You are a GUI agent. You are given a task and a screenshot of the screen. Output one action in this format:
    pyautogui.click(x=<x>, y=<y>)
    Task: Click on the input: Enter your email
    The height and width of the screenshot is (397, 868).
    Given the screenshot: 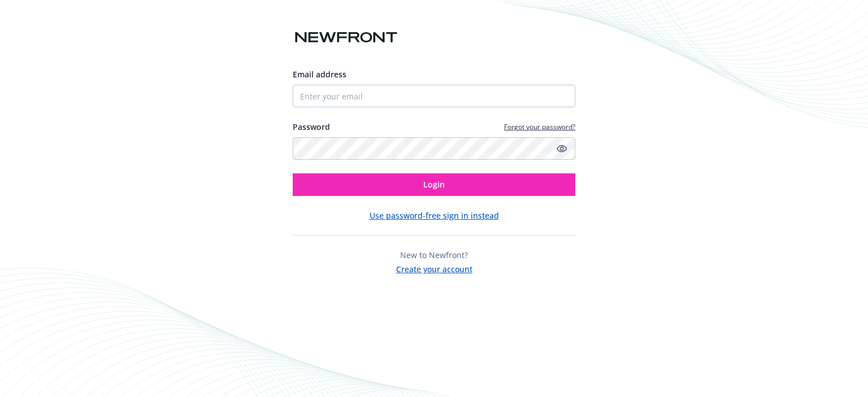 What is the action you would take?
    pyautogui.click(x=434, y=96)
    